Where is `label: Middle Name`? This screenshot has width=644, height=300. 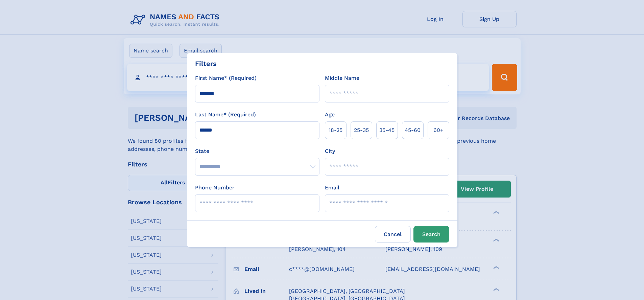
label: Middle Name is located at coordinates (342, 78).